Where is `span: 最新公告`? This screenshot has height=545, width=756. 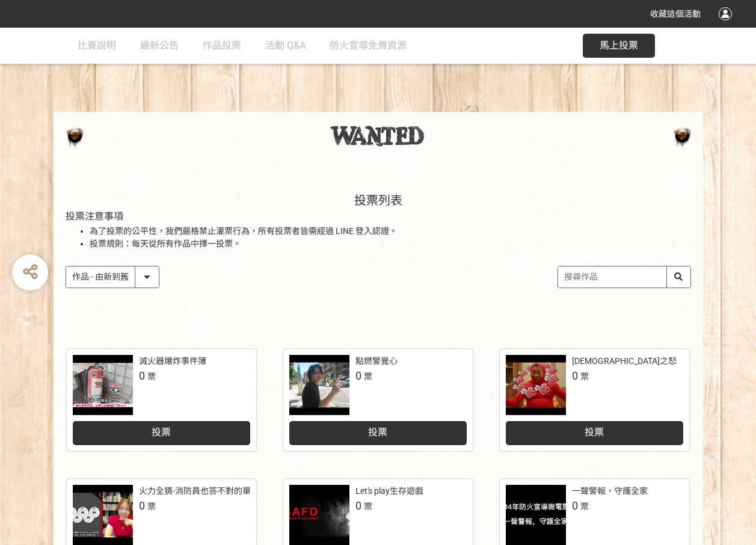 span: 最新公告 is located at coordinates (160, 45).